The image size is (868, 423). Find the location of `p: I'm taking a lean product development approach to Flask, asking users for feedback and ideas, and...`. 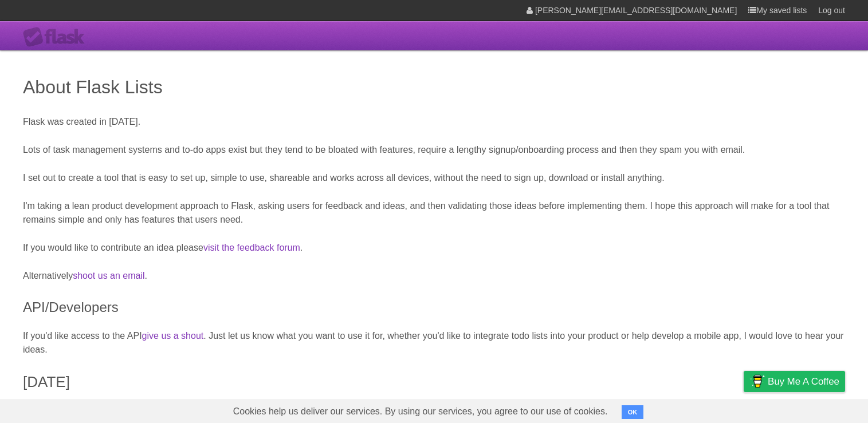

p: I'm taking a lean product development approach to Flask, asking users for feedback and ideas, and... is located at coordinates (434, 213).